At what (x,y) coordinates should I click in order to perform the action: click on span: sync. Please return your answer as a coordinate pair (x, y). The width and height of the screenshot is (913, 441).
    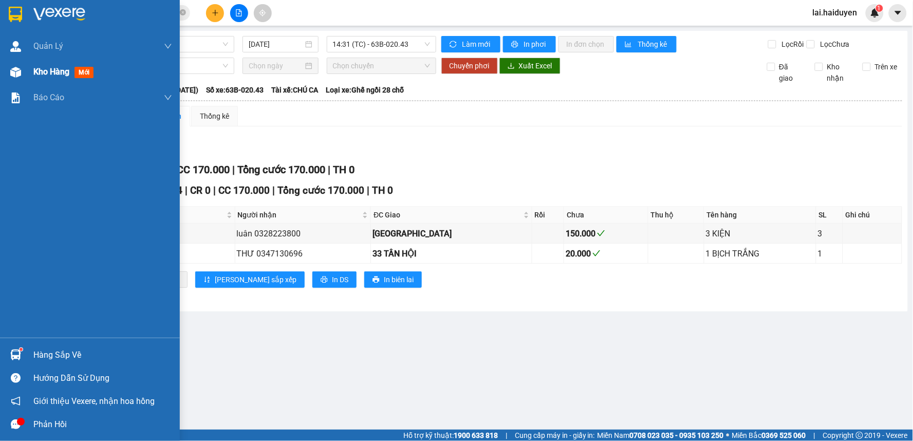
    Looking at the image, I should click on (454, 45).